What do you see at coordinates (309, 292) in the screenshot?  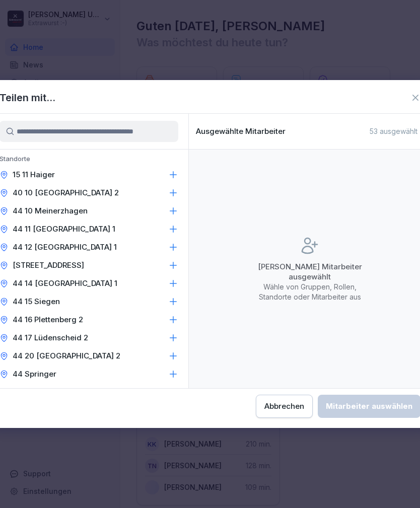 I see `p: Wähle von Gruppen, Rollen, Standorte oder Mitarbeiter aus` at bounding box center [309, 292].